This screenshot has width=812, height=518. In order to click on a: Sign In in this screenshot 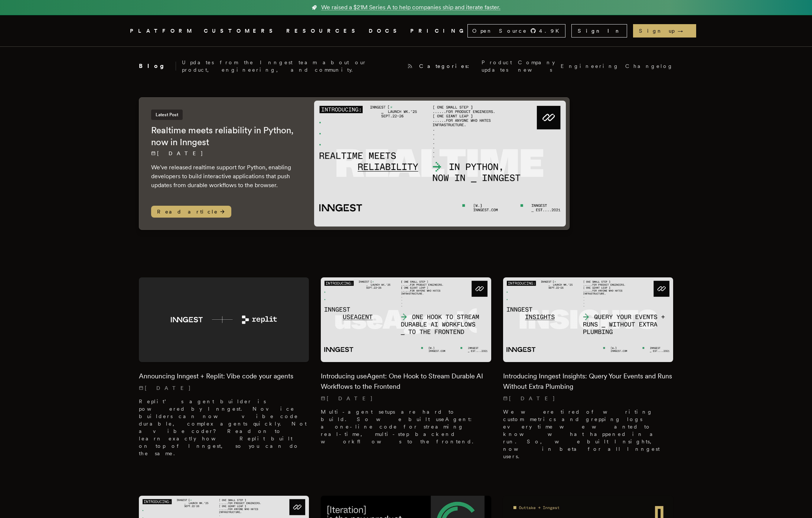, I will do `click(599, 31)`.